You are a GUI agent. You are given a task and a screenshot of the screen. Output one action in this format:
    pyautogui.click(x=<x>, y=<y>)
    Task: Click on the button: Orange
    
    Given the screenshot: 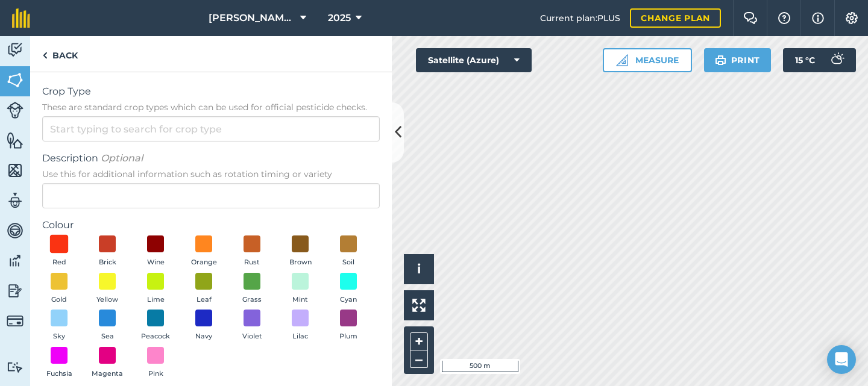 What is the action you would take?
    pyautogui.click(x=204, y=252)
    